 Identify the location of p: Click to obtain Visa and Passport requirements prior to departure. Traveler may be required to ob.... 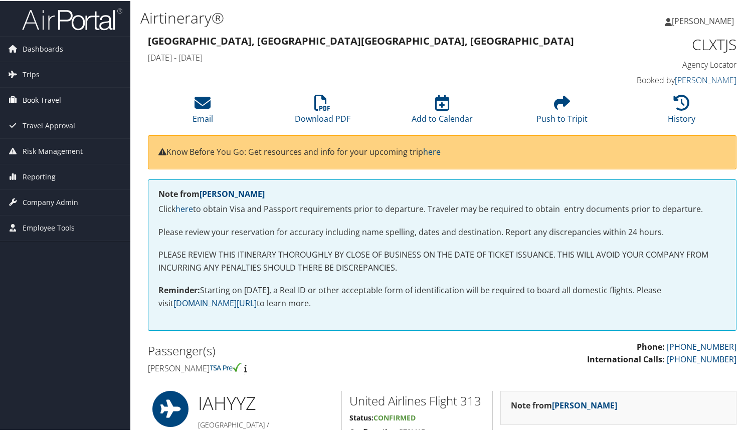
(442, 209).